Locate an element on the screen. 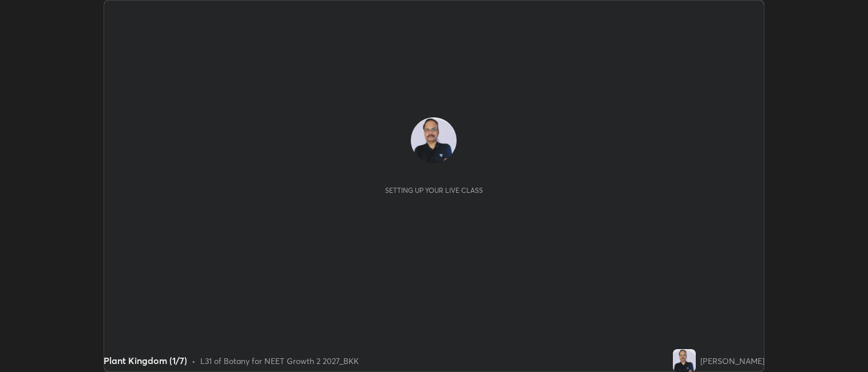 The width and height of the screenshot is (868, 372). div: Setting up your live class is located at coordinates (434, 190).